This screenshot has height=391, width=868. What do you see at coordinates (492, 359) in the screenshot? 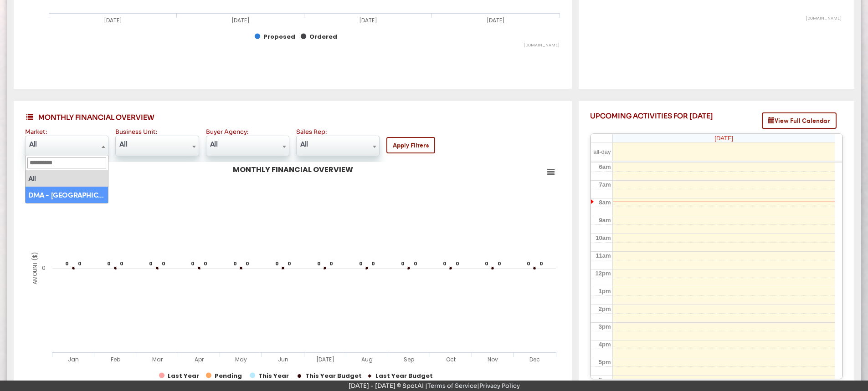
I see `tspan: Nov` at bounding box center [492, 359].